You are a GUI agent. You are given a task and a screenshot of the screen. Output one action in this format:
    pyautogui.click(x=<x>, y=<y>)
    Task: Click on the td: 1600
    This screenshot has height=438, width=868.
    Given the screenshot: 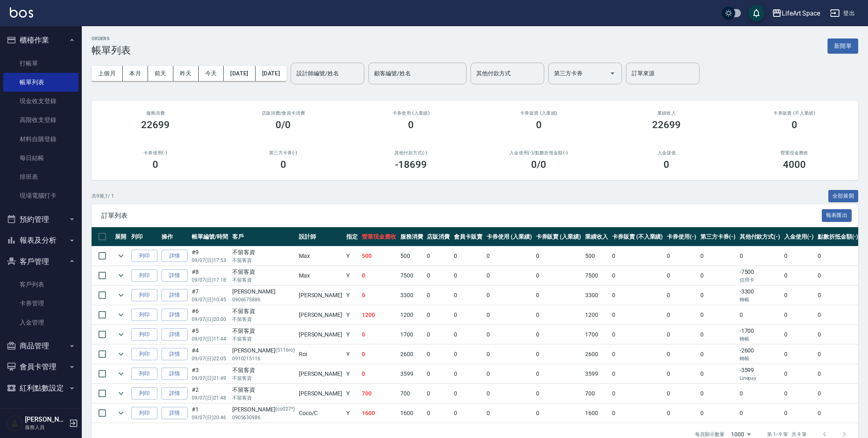 What is the action you would take?
    pyautogui.click(x=379, y=413)
    